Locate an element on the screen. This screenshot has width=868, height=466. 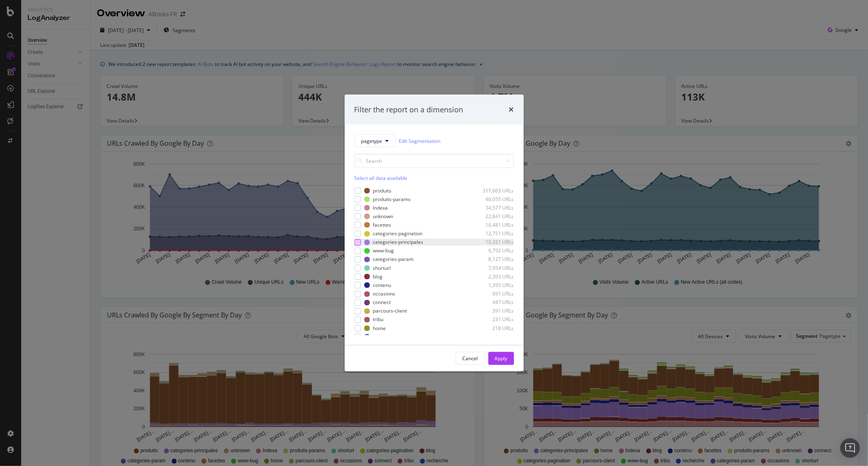
input: Search is located at coordinates (434, 161).